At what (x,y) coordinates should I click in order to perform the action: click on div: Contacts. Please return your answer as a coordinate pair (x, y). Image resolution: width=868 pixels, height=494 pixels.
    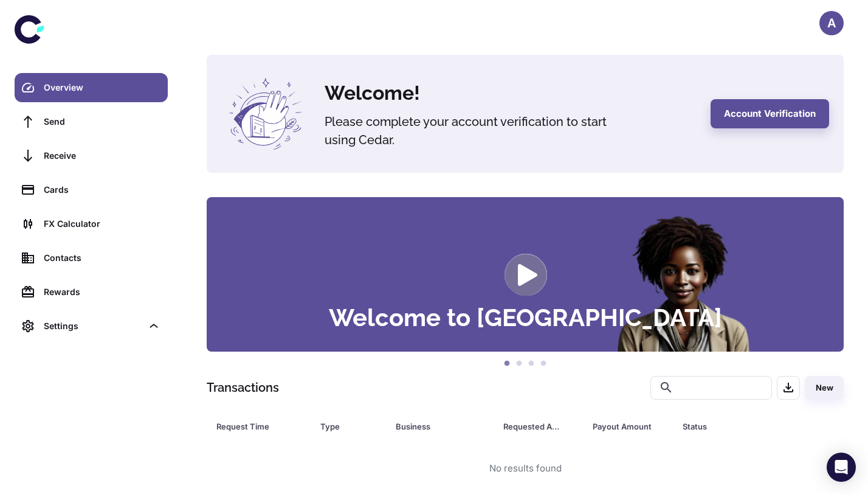
    Looking at the image, I should click on (102, 258).